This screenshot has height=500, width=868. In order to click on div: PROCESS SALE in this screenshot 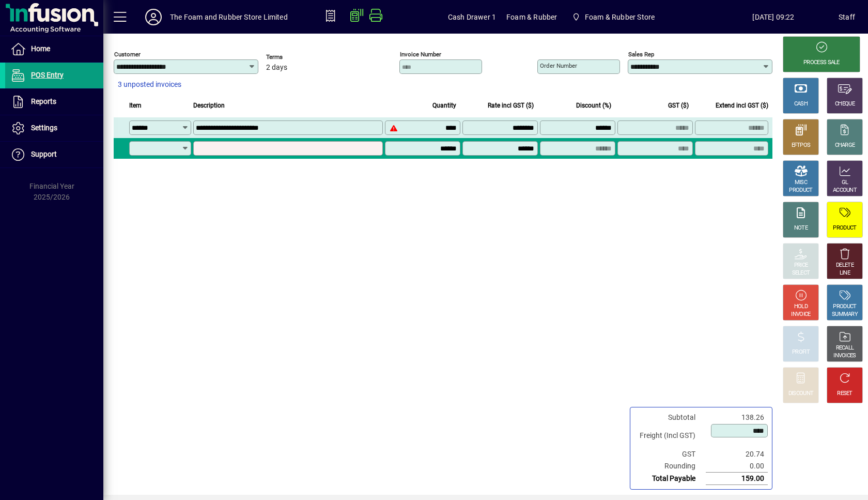, I will do `click(822, 63)`.